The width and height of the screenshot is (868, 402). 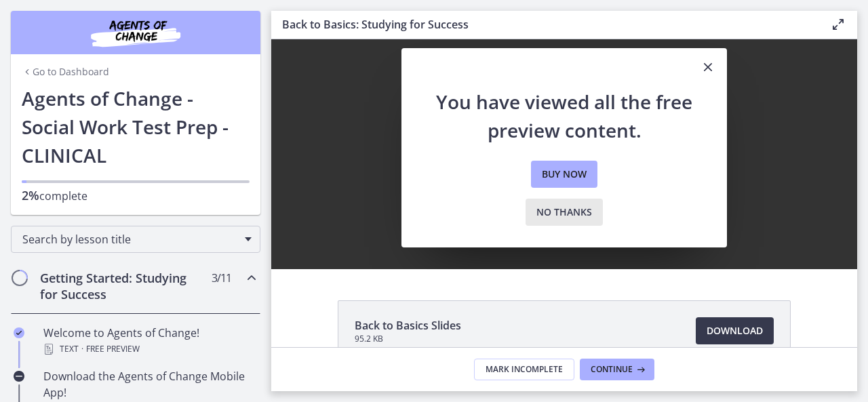 I want to click on span: 3 / 11, so click(x=221, y=278).